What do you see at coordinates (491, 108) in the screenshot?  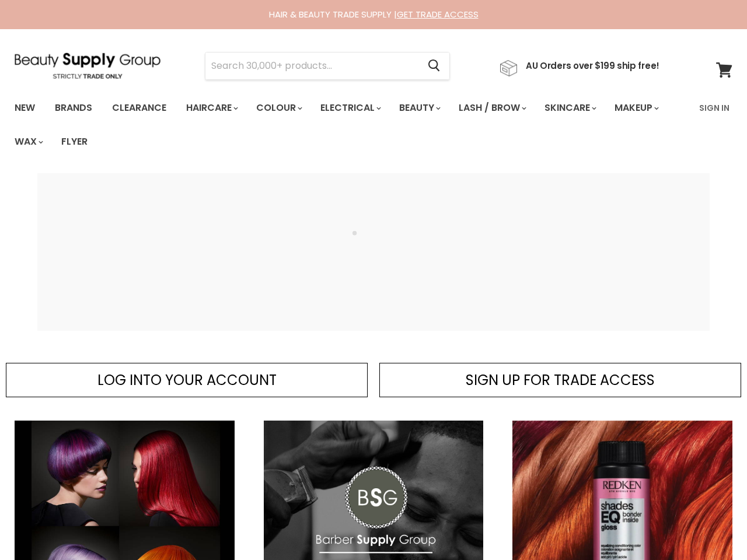 I see `a: Lash / Brow` at bounding box center [491, 108].